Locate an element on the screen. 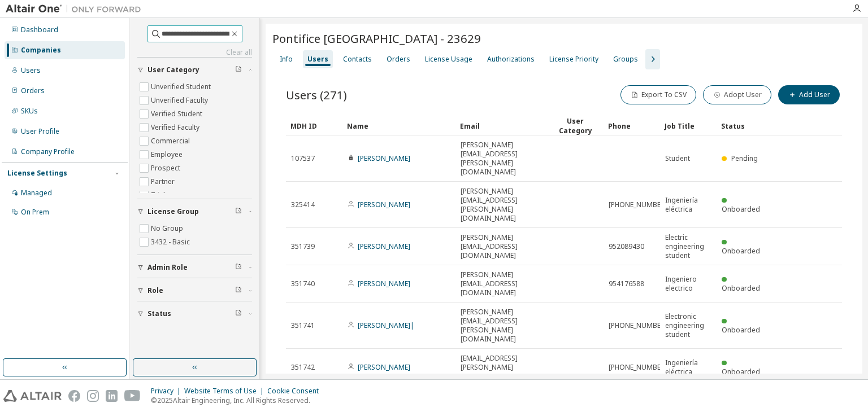  label: Trial is located at coordinates (159, 196).